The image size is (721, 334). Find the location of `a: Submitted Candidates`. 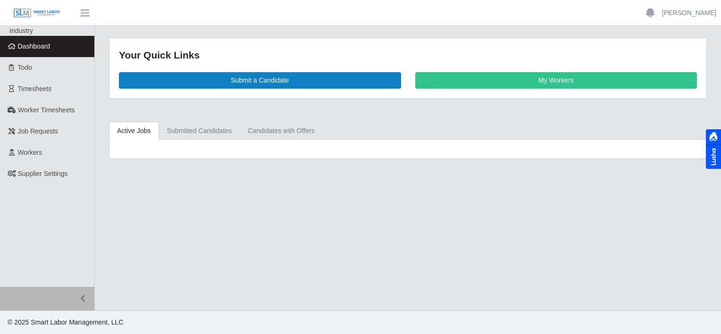

a: Submitted Candidates is located at coordinates (200, 131).